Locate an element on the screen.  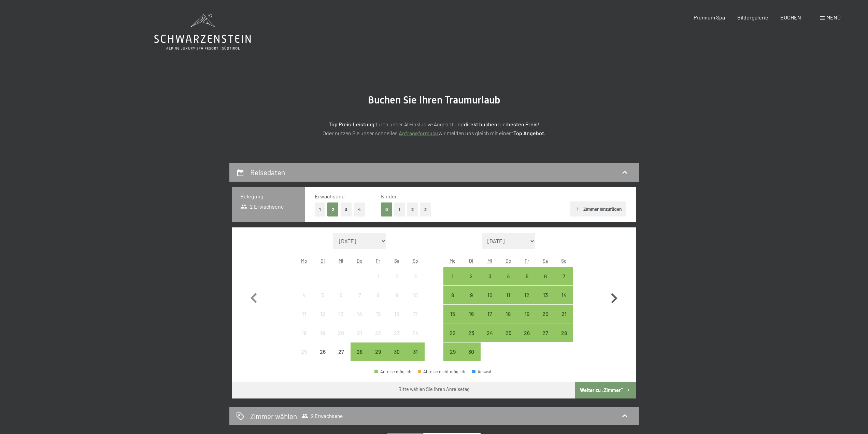
button: 2 is located at coordinates (413, 209).